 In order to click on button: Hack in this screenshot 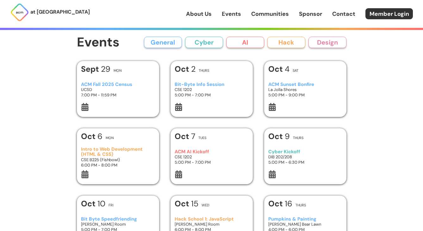, I will do `click(287, 42)`.